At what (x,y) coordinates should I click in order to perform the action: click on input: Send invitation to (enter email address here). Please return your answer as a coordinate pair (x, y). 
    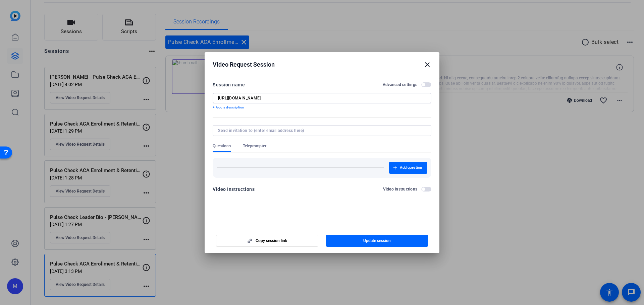
    Looking at the image, I should click on (321, 131).